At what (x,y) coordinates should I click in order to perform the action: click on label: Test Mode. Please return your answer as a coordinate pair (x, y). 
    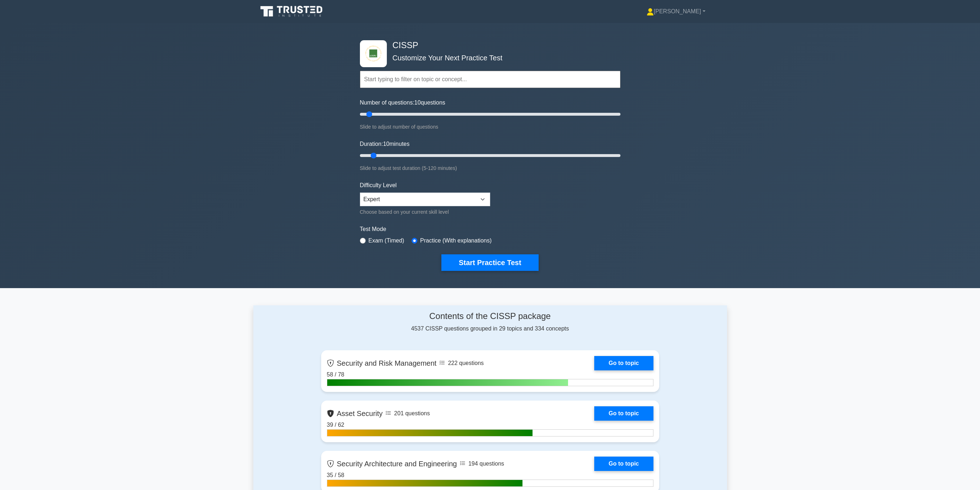
    Looking at the image, I should click on (490, 229).